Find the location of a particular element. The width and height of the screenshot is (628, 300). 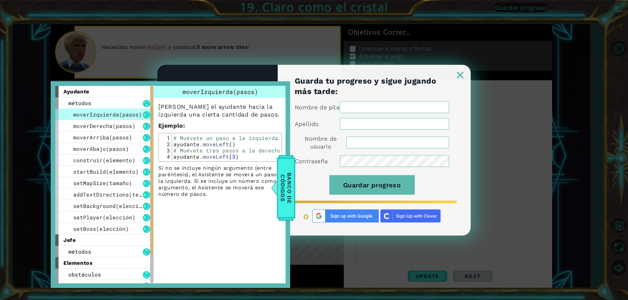

font: Guardar progreso is located at coordinates (372, 185).